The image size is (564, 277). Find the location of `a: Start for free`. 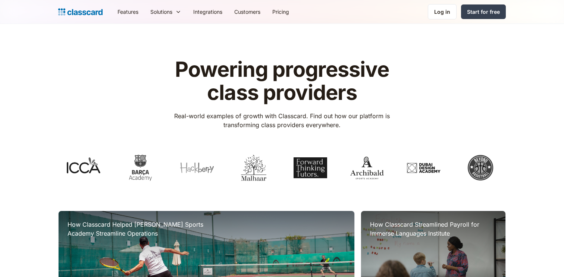

a: Start for free is located at coordinates (483, 12).